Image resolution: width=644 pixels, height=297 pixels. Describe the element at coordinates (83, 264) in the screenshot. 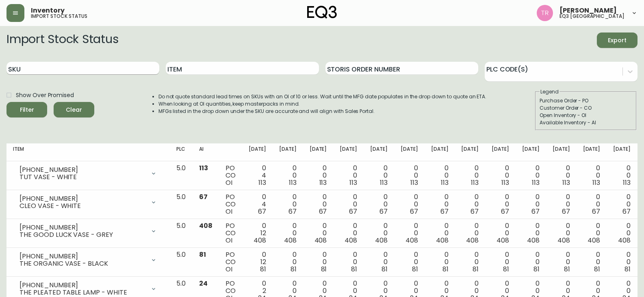

I see `div: THE ORGANIC VASE - BLACK` at that location.